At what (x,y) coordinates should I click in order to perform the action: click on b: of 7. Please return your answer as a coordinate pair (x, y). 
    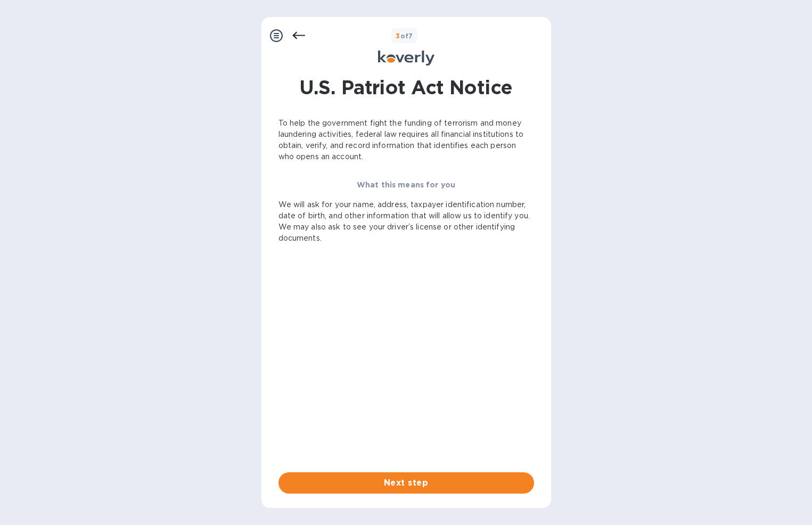
    Looking at the image, I should click on (404, 36).